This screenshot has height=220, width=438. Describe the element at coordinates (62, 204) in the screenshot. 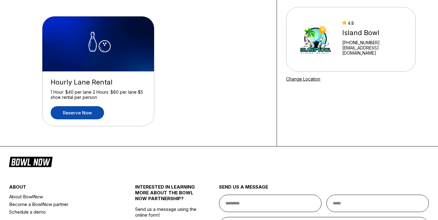

I see `a: Become a BowlNow partner` at that location.